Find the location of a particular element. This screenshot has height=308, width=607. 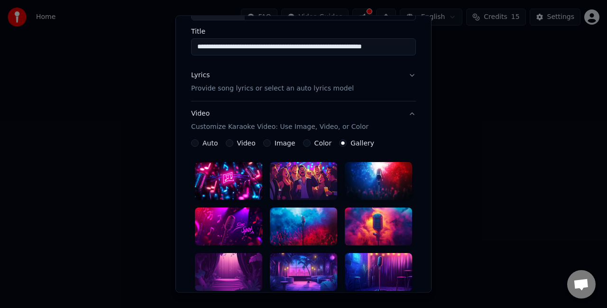

label: Color is located at coordinates (323, 143).